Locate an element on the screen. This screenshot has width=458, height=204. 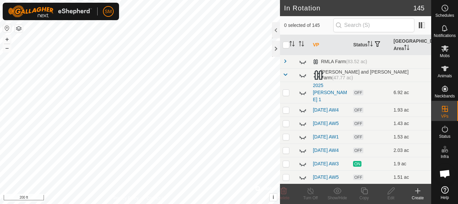
span: SM is located at coordinates (108, 11).